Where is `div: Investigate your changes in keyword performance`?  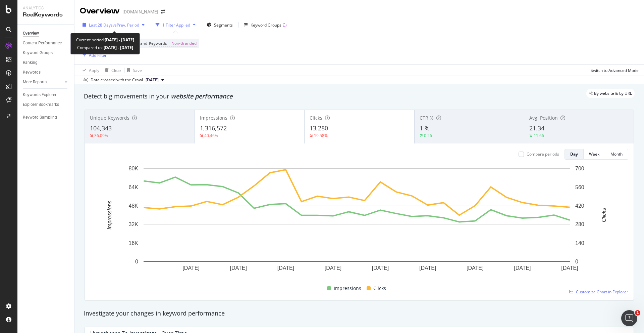
div: Investigate your changes in keyword performance is located at coordinates (359, 313).